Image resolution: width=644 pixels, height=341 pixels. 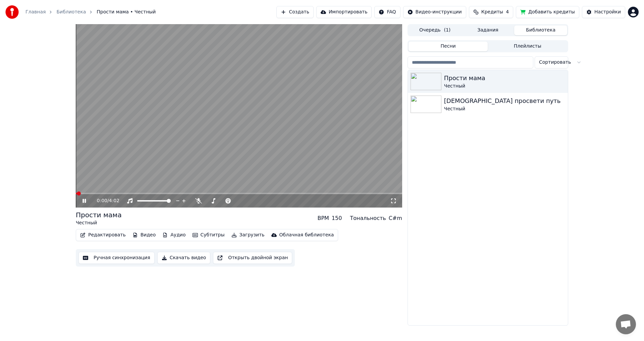 I want to click on button: Видео, so click(x=144, y=235).